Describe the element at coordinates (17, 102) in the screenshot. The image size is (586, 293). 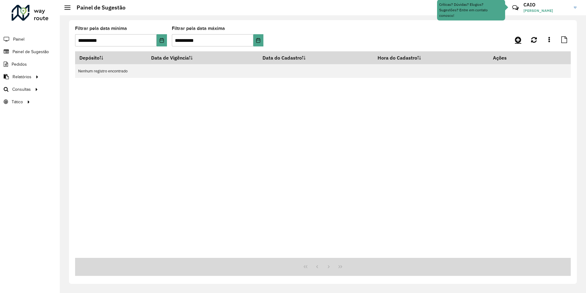
I see `span: Tático` at that location.